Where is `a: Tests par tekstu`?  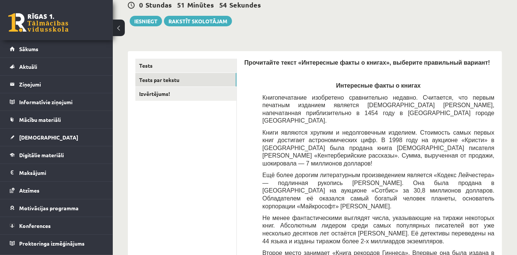 a: Tests par tekstu is located at coordinates (186, 80).